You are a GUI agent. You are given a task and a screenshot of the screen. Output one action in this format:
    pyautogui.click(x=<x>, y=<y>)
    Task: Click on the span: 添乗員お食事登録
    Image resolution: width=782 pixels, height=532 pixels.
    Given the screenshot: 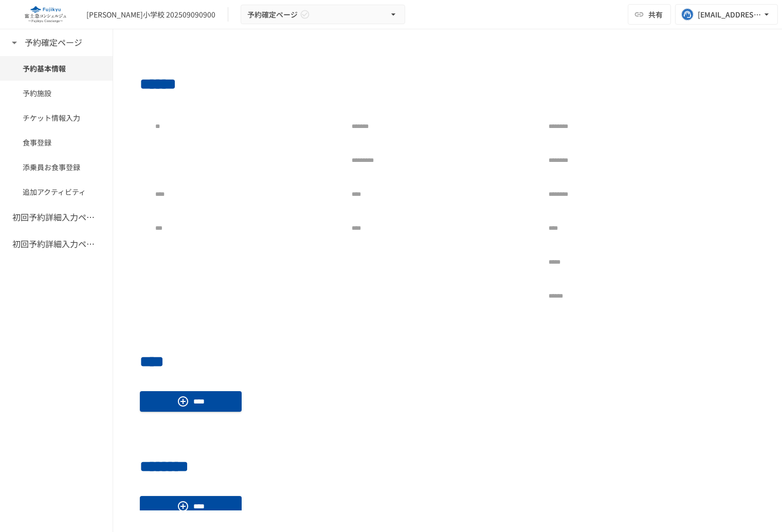 What is the action you would take?
    pyautogui.click(x=56, y=167)
    